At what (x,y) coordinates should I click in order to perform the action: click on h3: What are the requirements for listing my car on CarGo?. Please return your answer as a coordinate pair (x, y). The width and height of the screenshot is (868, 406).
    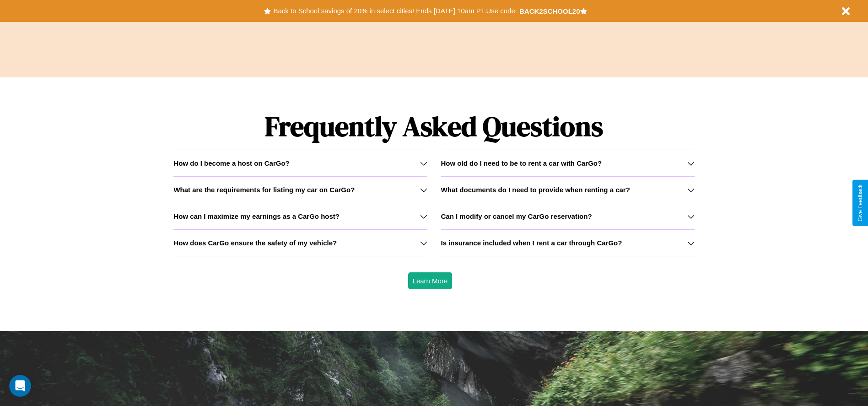
    Looking at the image, I should click on (264, 189).